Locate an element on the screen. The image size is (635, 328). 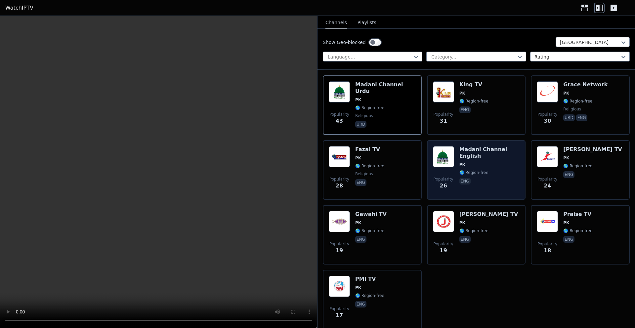
img: Praise TV is located at coordinates (547, 222).